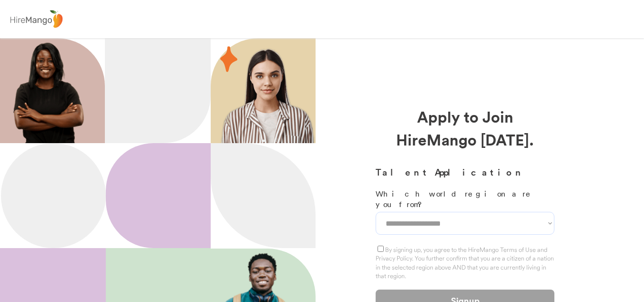 The width and height of the screenshot is (644, 302). Describe the element at coordinates (229, 59) in the screenshot. I see `img: 29` at that location.